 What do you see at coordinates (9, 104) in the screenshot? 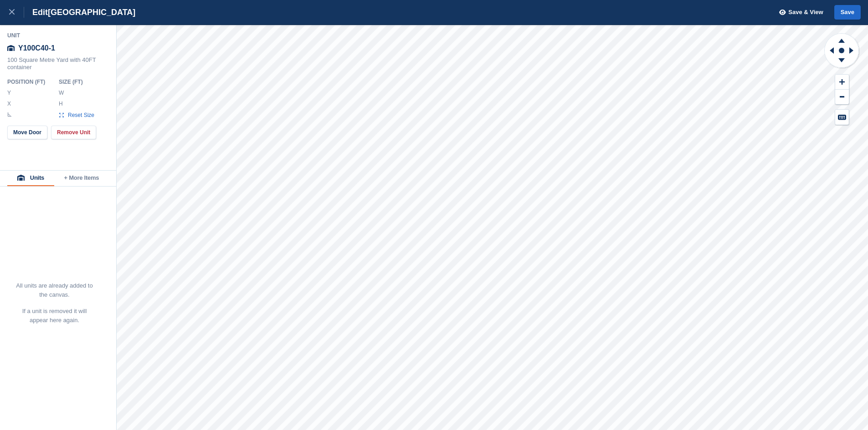
I see `label: X` at bounding box center [9, 104].